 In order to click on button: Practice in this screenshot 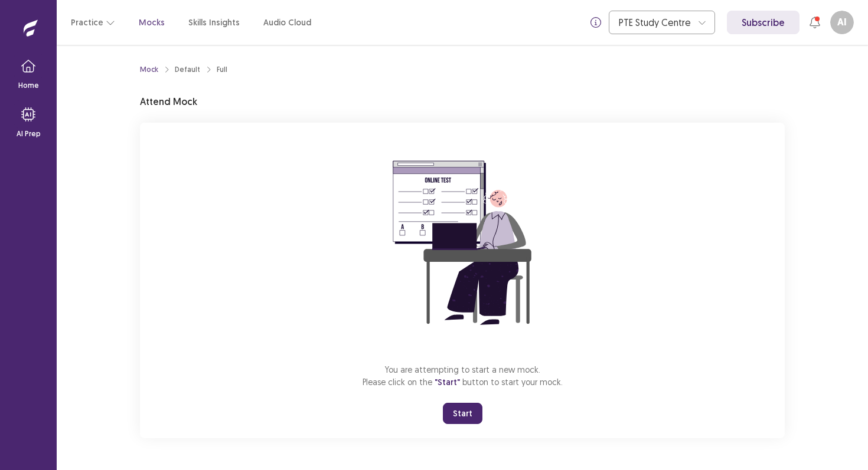, I will do `click(92, 23)`.